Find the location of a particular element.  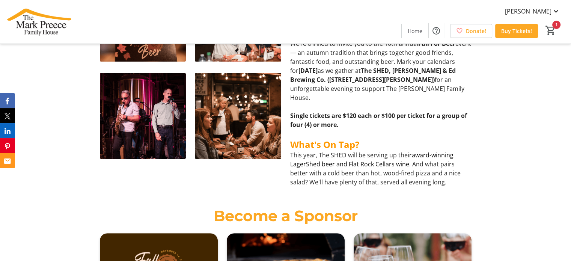

a: Home is located at coordinates (415, 31).